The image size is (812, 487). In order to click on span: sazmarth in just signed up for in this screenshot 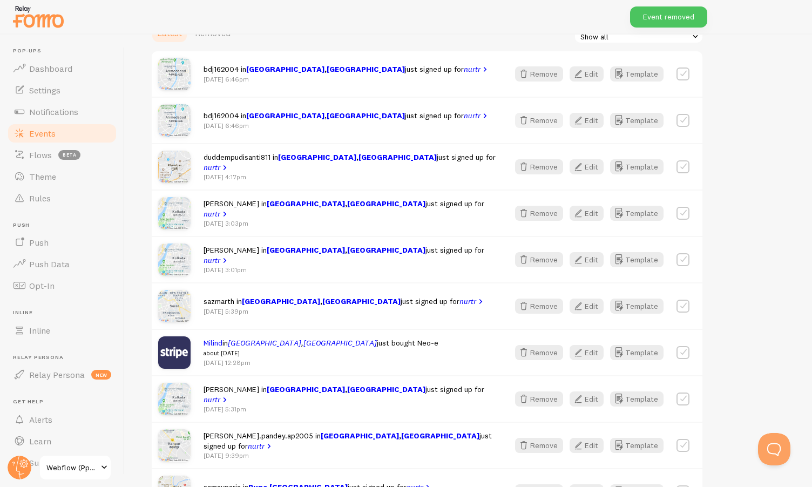, I will do `click(344, 301)`.